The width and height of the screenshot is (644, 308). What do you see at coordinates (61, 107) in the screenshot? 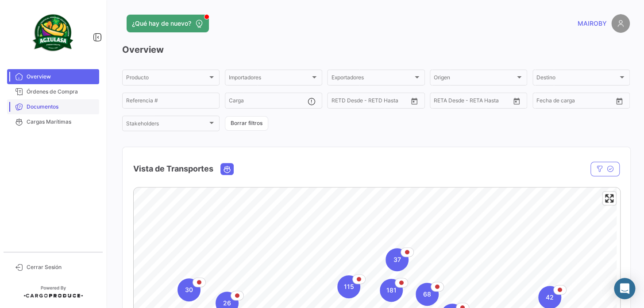
I see `span: Documentos` at bounding box center [61, 107].